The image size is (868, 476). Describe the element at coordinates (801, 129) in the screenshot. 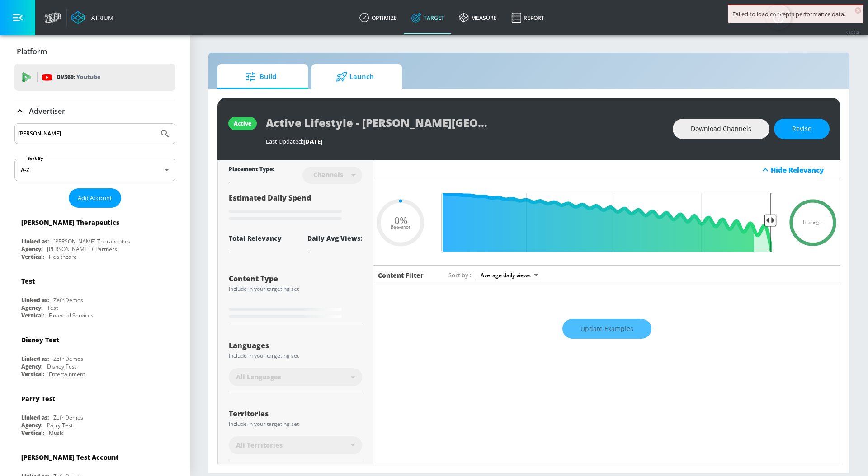

I see `button: Revise` at that location.